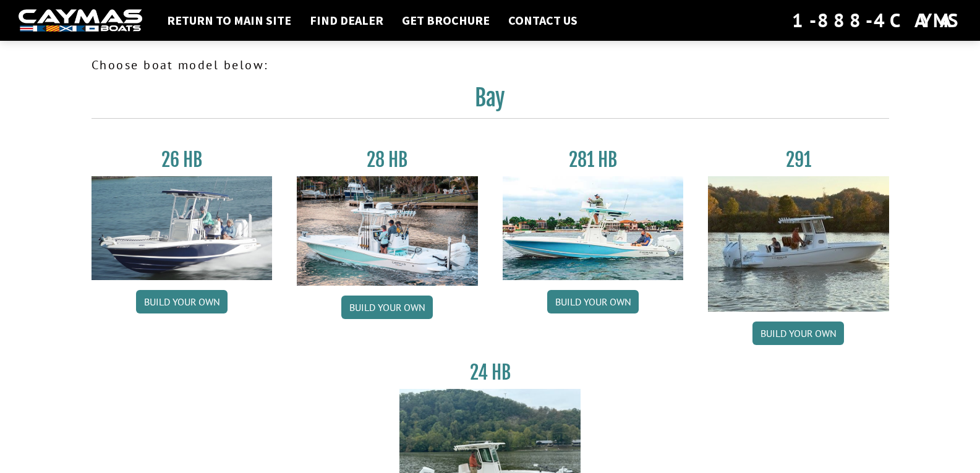  I want to click on div: 1-888-4CAYMAS, so click(876, 20).